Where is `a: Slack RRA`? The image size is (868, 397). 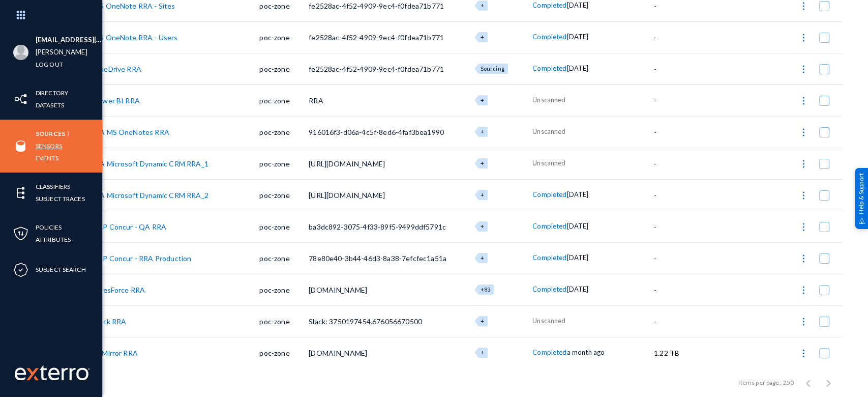
a: Slack RRA is located at coordinates (109, 321).